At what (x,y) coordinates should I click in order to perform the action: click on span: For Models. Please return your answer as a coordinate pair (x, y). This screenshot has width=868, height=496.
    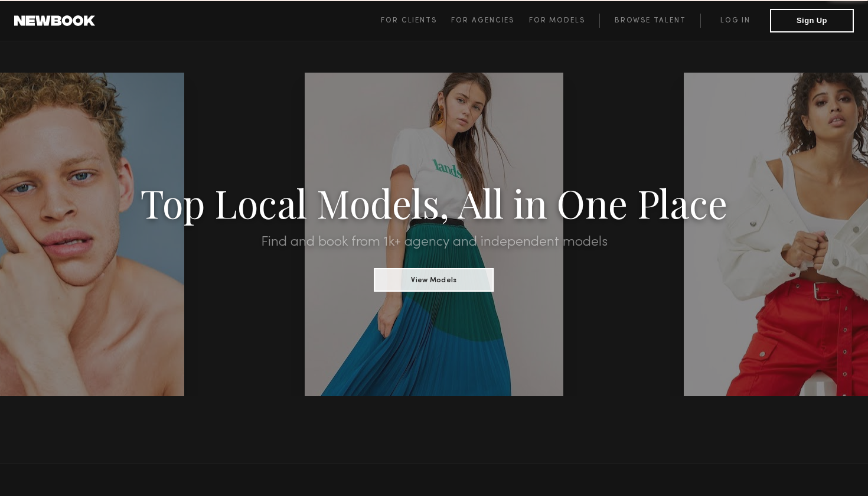
    Looking at the image, I should click on (557, 21).